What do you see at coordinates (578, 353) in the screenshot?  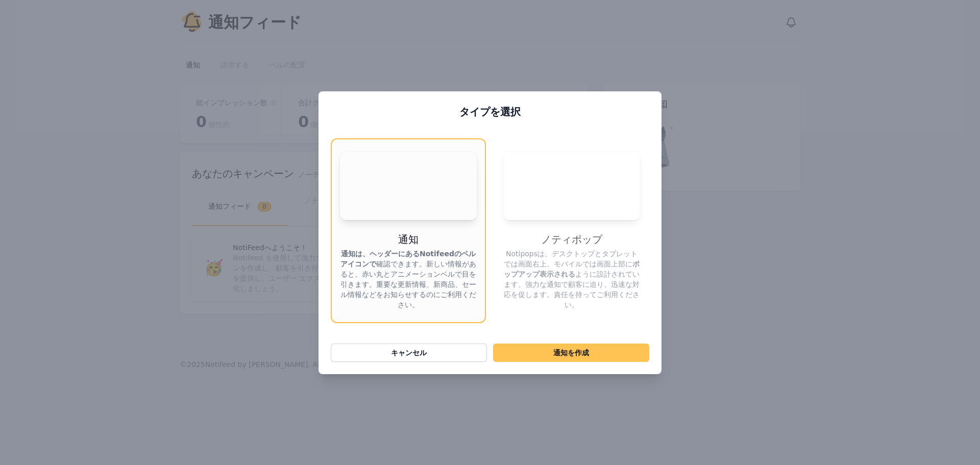 I see `font: を作成` at bounding box center [578, 353].